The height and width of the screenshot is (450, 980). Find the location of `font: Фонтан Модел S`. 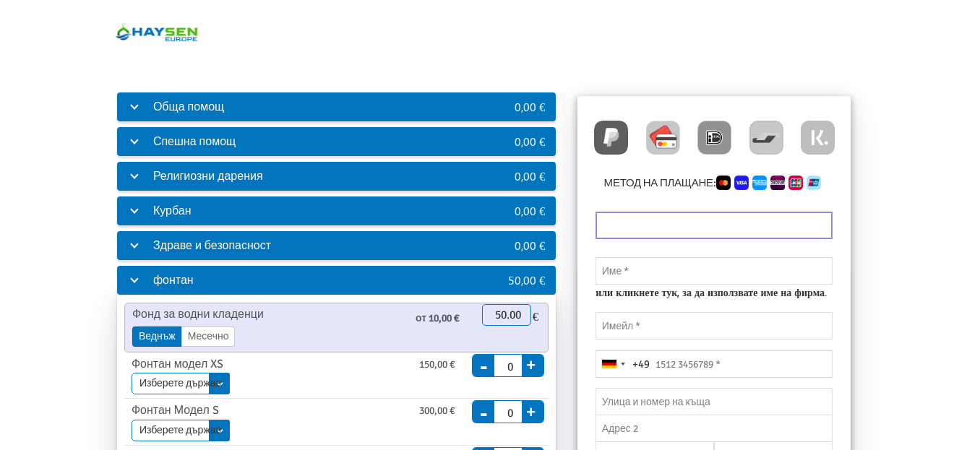

font: Фонтан Модел S is located at coordinates (175, 411).